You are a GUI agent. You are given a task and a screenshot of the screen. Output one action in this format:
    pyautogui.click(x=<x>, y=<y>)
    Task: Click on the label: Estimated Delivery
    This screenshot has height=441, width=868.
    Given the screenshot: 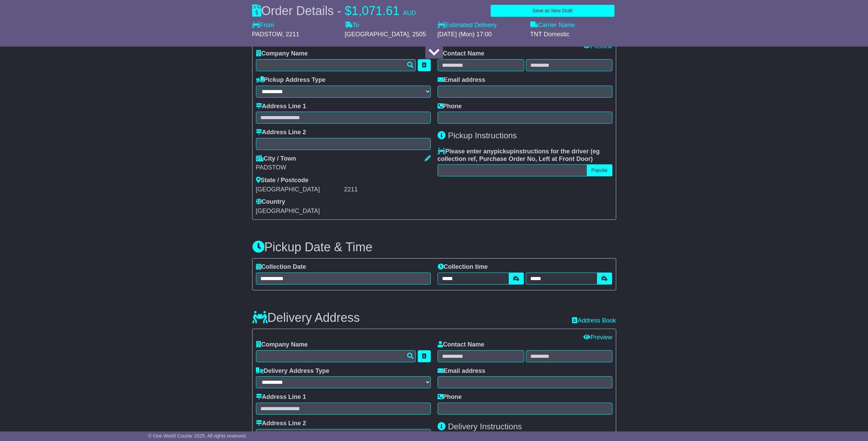 What is the action you would take?
    pyautogui.click(x=480, y=25)
    